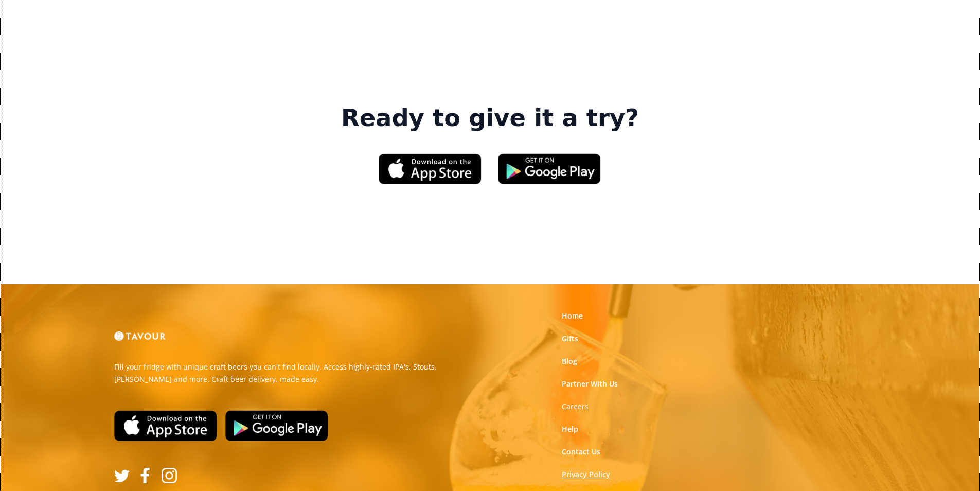  I want to click on a: Careers, so click(576, 406).